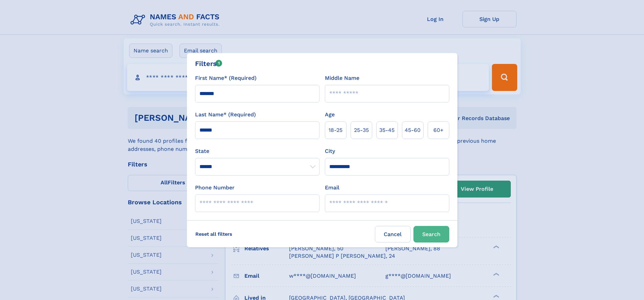  What do you see at coordinates (225, 115) in the screenshot?
I see `label: Last Name* (Required)` at bounding box center [225, 115].